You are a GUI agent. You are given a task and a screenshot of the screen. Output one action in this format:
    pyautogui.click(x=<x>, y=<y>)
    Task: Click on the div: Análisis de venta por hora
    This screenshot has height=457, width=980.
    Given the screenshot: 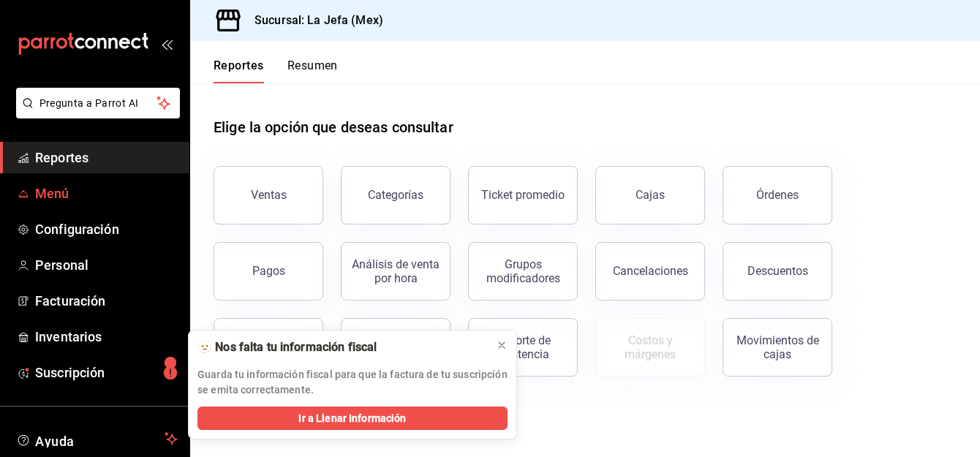 What is the action you would take?
    pyautogui.click(x=395, y=272)
    